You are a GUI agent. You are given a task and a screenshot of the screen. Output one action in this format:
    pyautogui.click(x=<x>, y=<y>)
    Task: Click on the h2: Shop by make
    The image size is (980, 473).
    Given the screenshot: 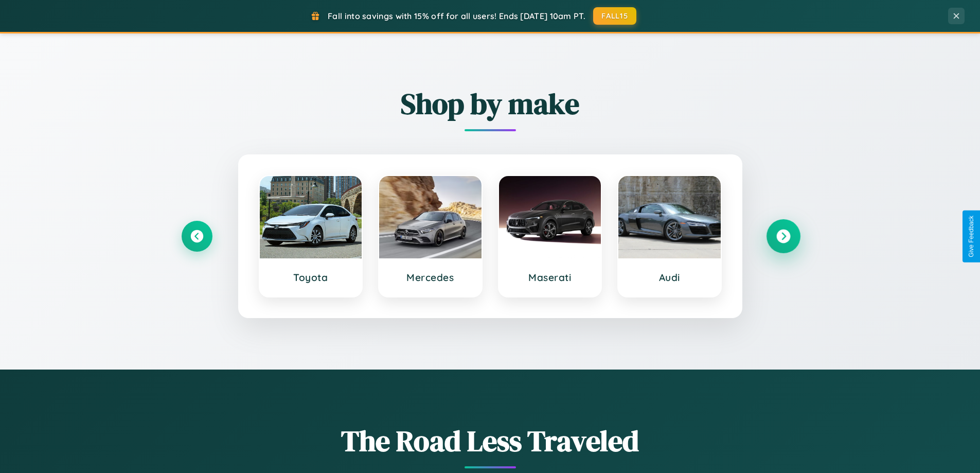 What is the action you would take?
    pyautogui.click(x=490, y=103)
    